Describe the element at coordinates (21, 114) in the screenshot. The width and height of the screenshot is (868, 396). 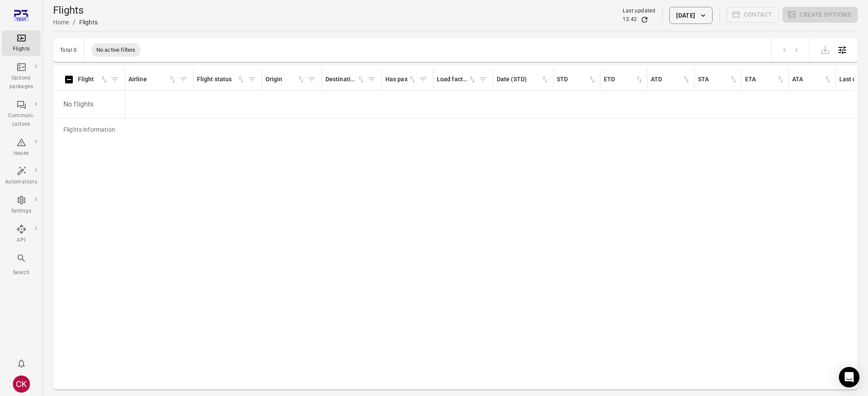
I see `a: Communi-cations` at that location.